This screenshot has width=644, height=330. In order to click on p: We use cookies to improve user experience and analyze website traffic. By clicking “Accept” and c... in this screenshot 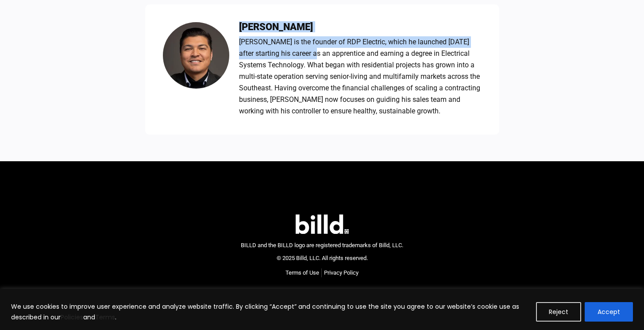, I will do `click(270, 312)`.